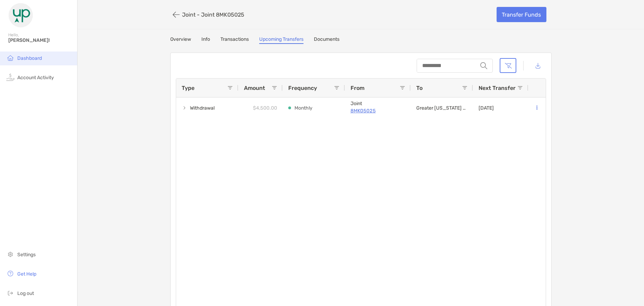  What do you see at coordinates (302, 88) in the screenshot?
I see `span: Frequency` at bounding box center [302, 88].